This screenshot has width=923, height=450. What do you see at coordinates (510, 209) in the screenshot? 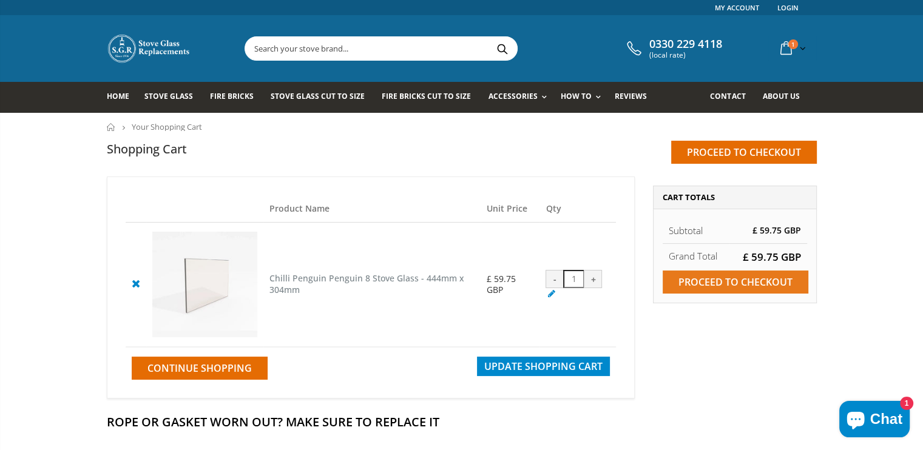
I see `th: Unit Price` at bounding box center [510, 209].